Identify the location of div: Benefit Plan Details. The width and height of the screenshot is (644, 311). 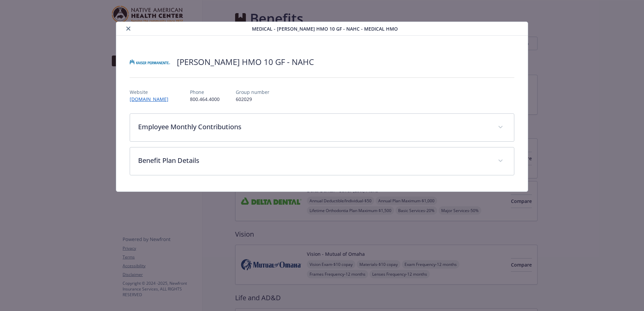
(322, 161).